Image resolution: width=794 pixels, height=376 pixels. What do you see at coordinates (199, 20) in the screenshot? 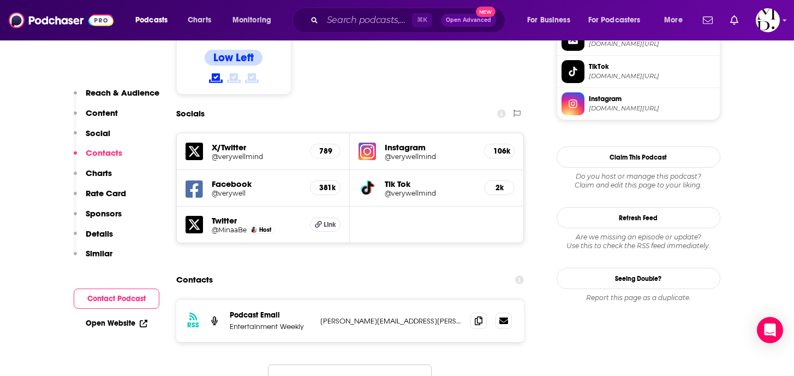
I see `a: Charts` at bounding box center [199, 20].